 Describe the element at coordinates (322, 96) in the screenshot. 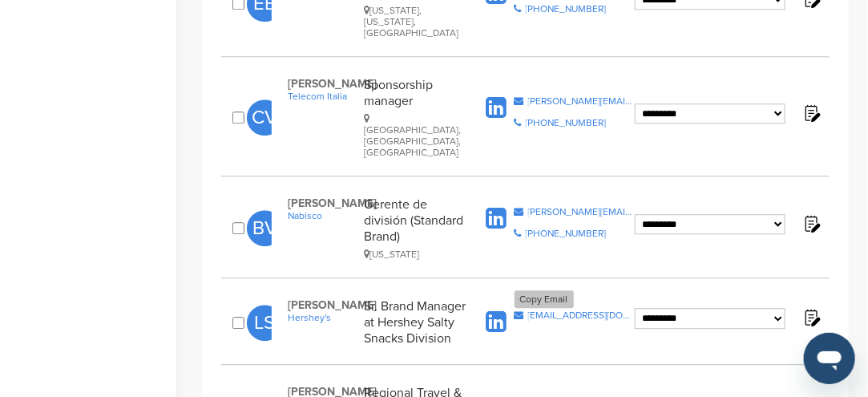

I see `a: Telecom Italia` at that location.